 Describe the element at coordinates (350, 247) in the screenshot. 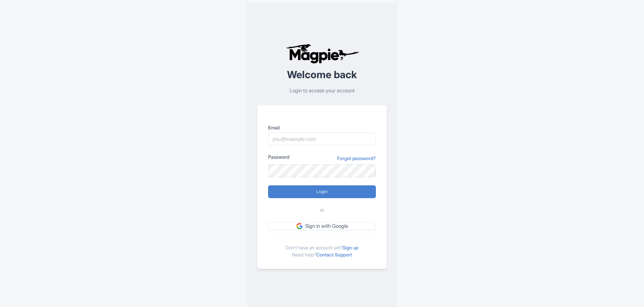

I see `a: Sign up` at that location.